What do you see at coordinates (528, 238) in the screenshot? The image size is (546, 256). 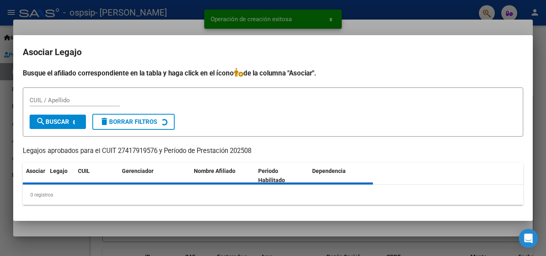 I see `div: Open Intercom Messenger` at bounding box center [528, 238].